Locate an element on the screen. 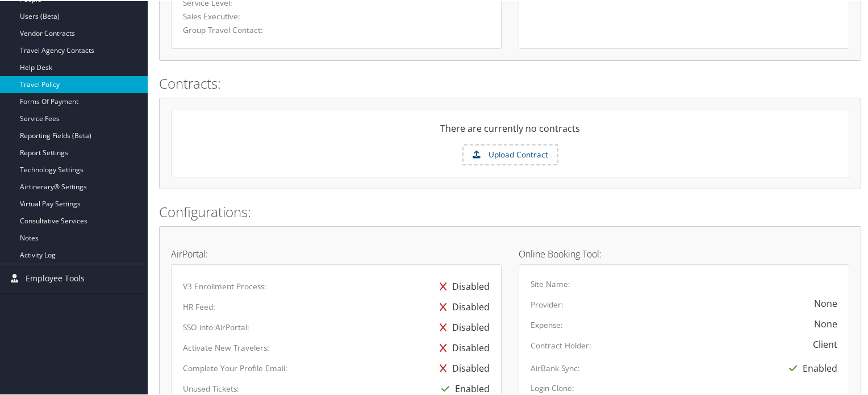 The image size is (868, 395). label: AirBank Sync: is located at coordinates (555, 367).